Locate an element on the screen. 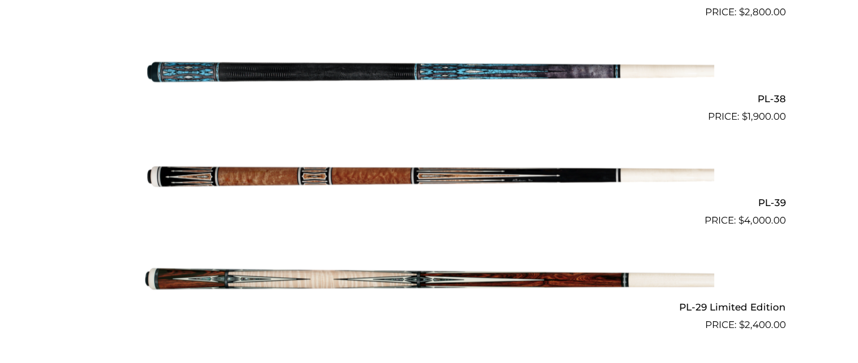  h2: PL-39 is located at coordinates (429, 203).